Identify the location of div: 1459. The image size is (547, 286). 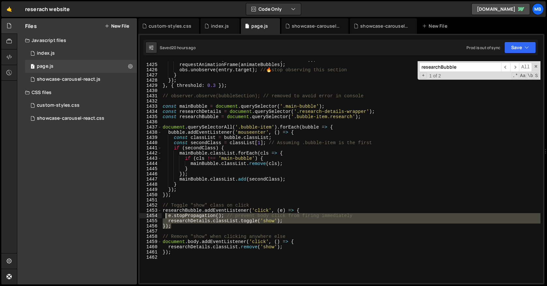
(150, 242).